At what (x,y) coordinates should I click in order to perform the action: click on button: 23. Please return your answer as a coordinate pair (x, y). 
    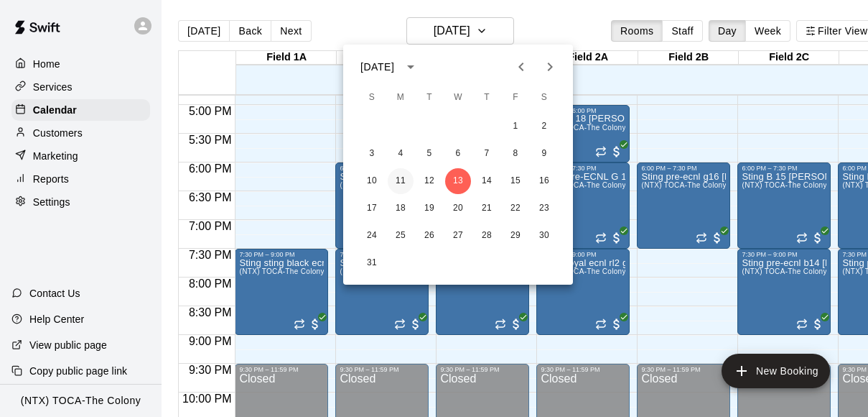
    Looking at the image, I should click on (544, 208).